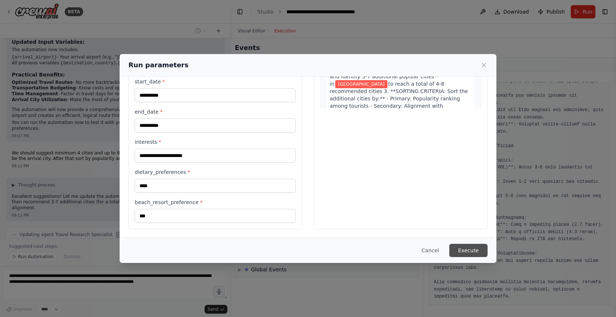 The image size is (616, 317). What do you see at coordinates (215, 112) in the screenshot?
I see `label: end_date` at bounding box center [215, 112].